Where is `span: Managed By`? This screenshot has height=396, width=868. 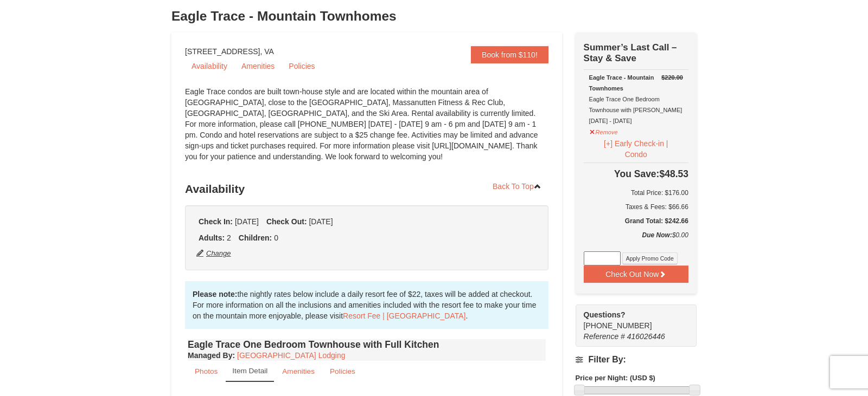
span: Managed By is located at coordinates (210, 356).